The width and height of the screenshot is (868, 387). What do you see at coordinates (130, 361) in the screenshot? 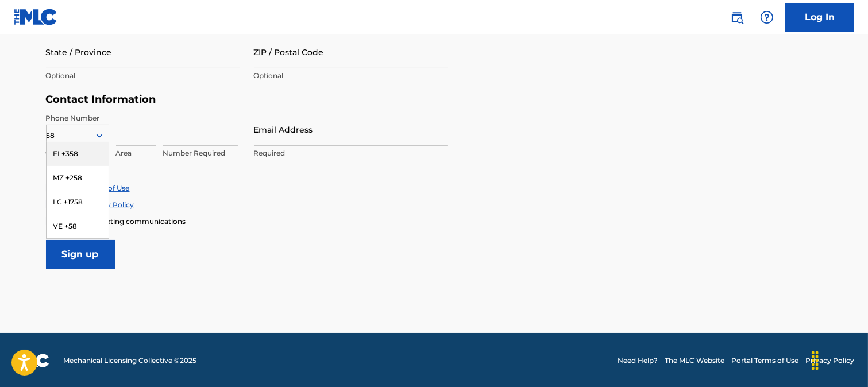
I see `span: Mechanical Licensing Collective © 2025` at bounding box center [130, 361].